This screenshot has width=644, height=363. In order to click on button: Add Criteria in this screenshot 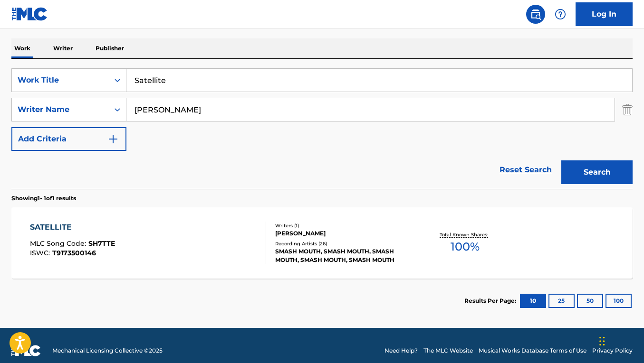, I will do `click(69, 139)`.